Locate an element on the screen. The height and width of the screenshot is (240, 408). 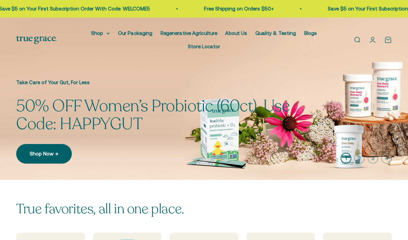
button: 2 is located at coordinates (360, 158).